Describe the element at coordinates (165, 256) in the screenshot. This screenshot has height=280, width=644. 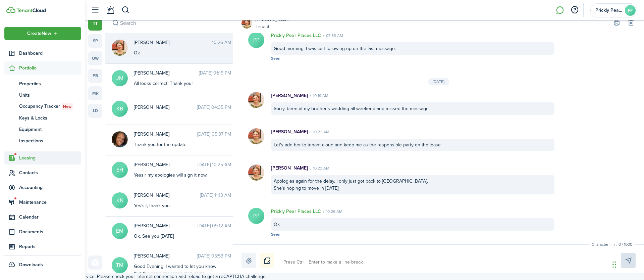
I see `span: Tyler Maddox` at that location.